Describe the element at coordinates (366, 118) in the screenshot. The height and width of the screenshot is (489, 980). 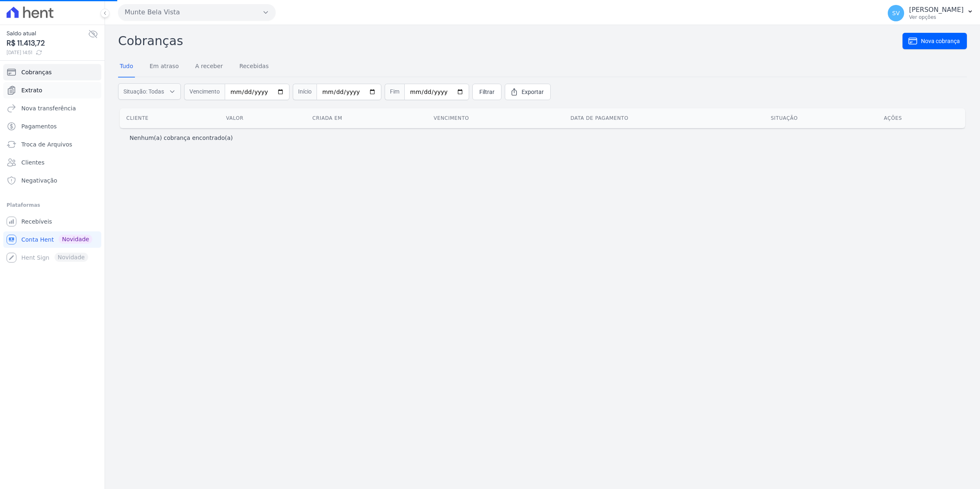
I see `th: Criada em` at that location.